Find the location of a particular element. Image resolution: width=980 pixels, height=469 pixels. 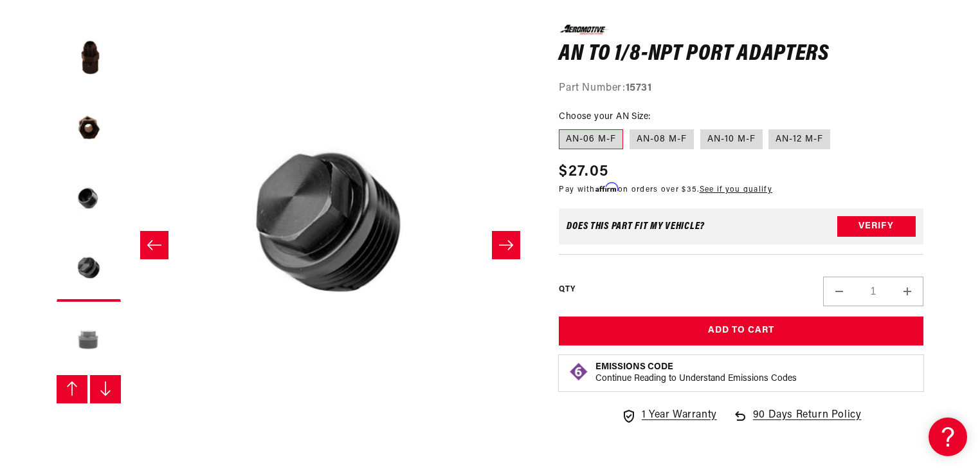

span: $27.05 is located at coordinates (584, 172).